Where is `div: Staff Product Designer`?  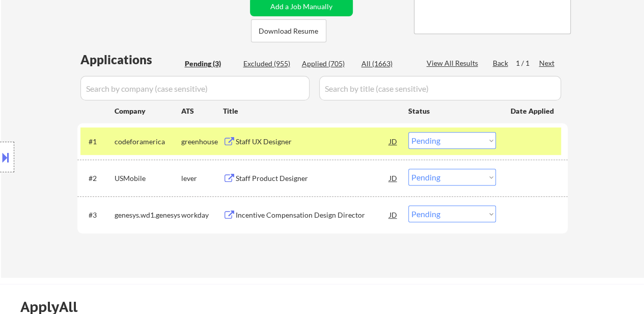
div: Staff Product Designer is located at coordinates (313, 178).